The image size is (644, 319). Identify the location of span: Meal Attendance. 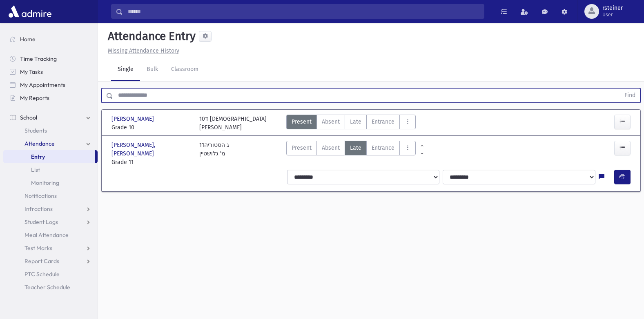
(47, 235).